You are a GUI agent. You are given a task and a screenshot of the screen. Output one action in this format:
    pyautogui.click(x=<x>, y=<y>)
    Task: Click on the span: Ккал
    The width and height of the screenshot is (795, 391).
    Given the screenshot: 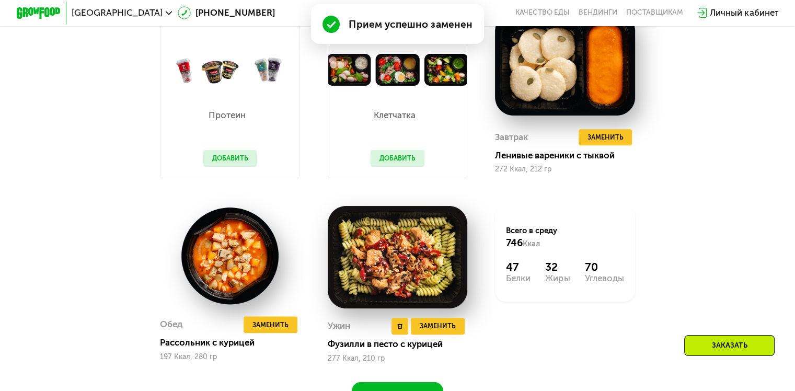 What is the action you would take?
    pyautogui.click(x=531, y=244)
    